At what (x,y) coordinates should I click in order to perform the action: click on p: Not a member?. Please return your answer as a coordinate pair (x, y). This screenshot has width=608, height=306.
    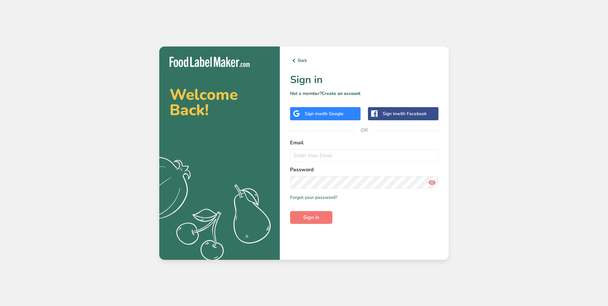
    Looking at the image, I should click on (364, 93).